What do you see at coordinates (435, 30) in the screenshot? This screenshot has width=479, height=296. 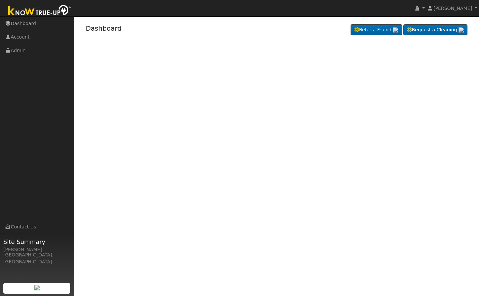 I see `a: Request a Cleaning` at bounding box center [435, 30].